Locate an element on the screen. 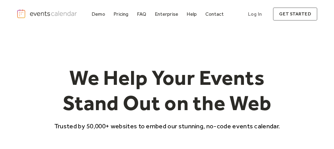 The height and width of the screenshot is (149, 334). a: Enterprise is located at coordinates (167, 14).